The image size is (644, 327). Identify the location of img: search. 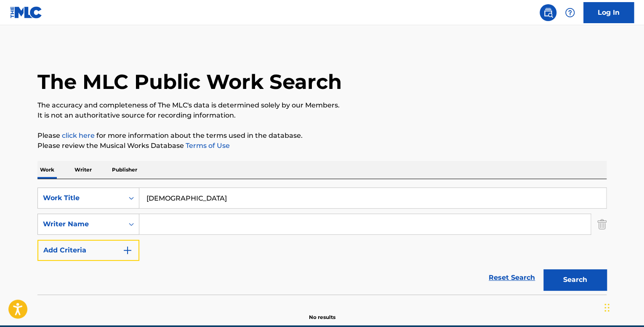
(548, 13).